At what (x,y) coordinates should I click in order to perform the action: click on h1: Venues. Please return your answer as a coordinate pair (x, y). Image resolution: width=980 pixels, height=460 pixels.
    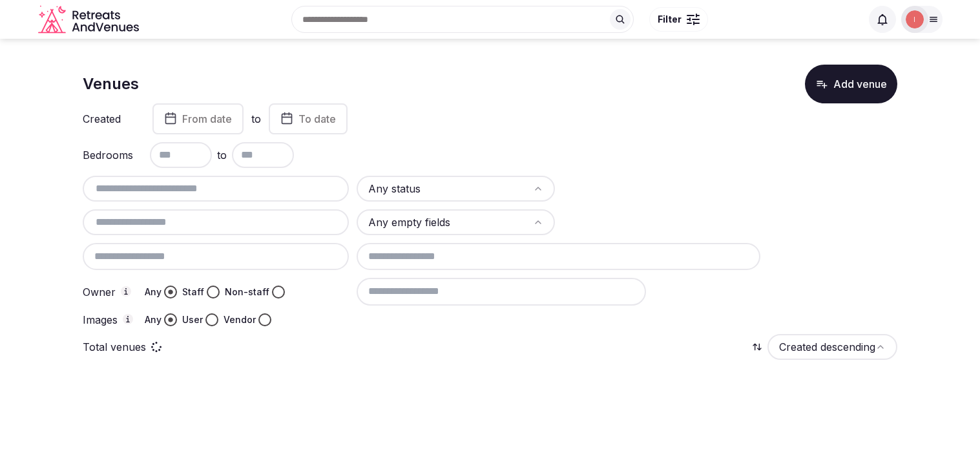
    Looking at the image, I should click on (111, 84).